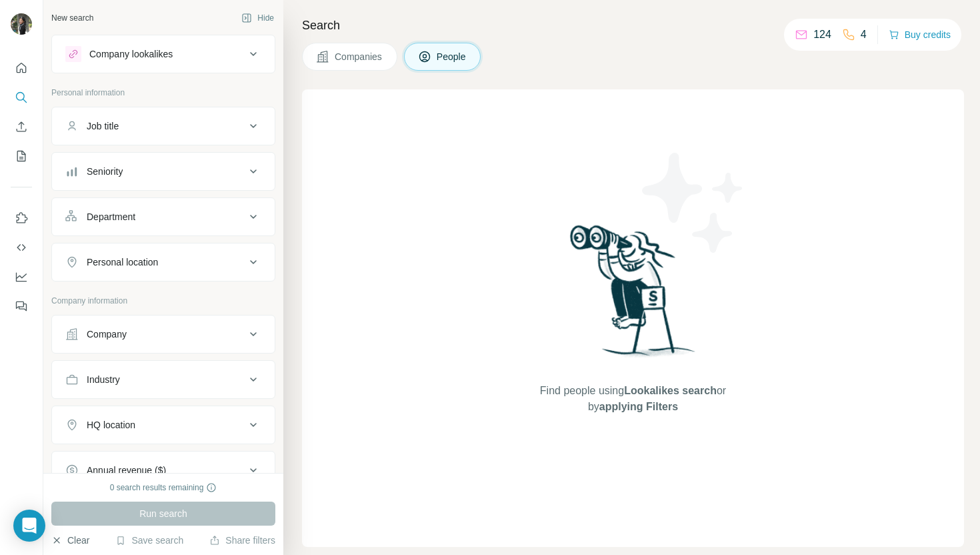 Image resolution: width=980 pixels, height=555 pixels. I want to click on button: Company lookalikes, so click(163, 54).